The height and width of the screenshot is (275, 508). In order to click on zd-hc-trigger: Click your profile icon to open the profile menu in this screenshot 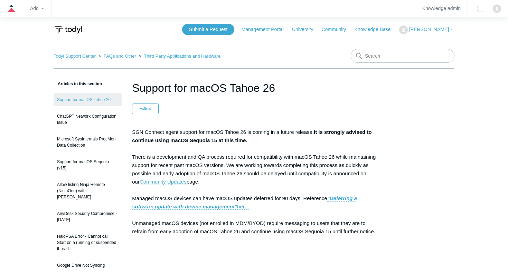, I will do `click(497, 9)`.